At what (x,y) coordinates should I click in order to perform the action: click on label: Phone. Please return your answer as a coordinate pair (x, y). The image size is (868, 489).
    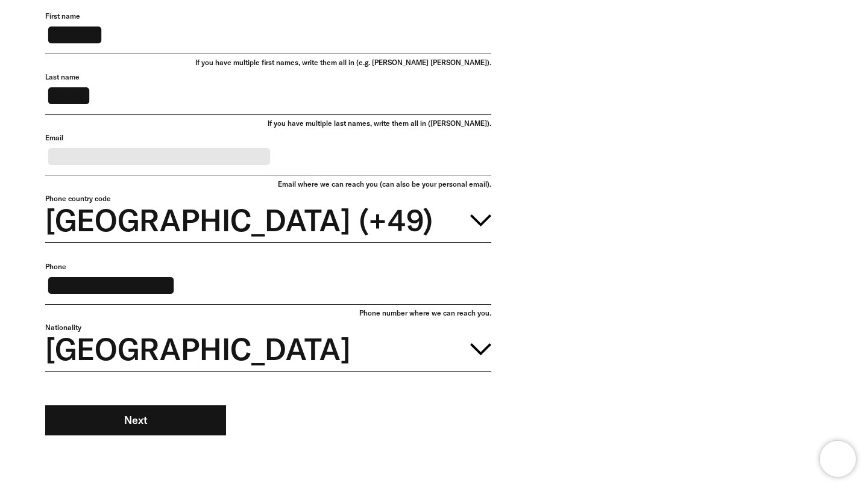
    Looking at the image, I should click on (268, 267).